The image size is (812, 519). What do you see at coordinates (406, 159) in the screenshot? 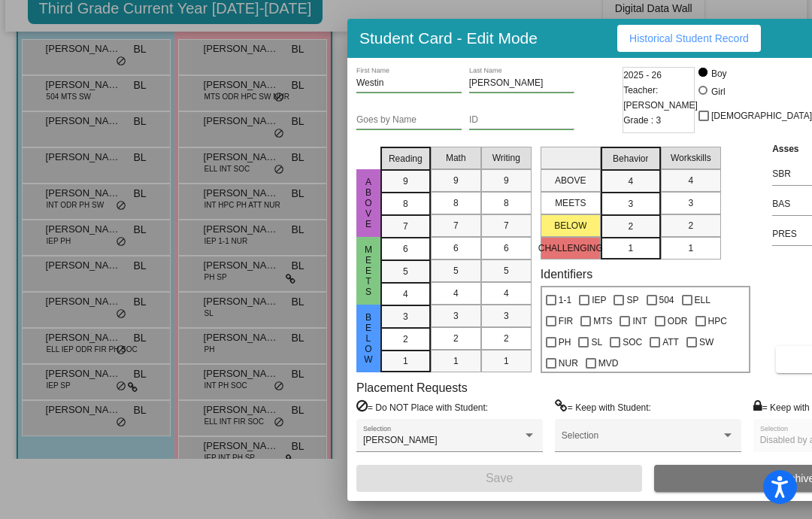
I see `span: Reading` at bounding box center [406, 159].